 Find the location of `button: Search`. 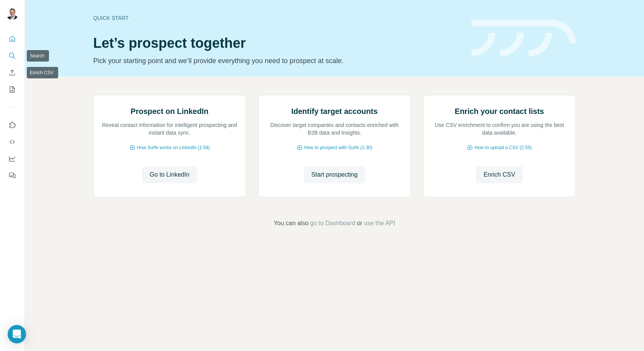

button: Search is located at coordinates (12, 56).